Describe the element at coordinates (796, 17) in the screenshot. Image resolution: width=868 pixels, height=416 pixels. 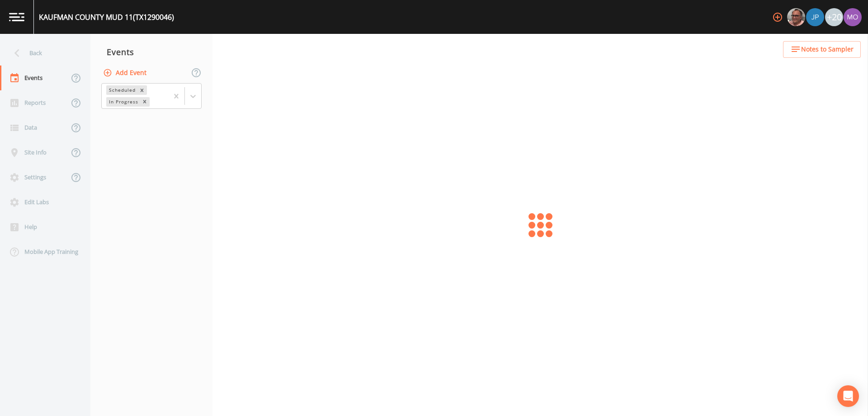
I see `img: e2d790fa78825a4bb76dcb6ab311d44c` at that location.